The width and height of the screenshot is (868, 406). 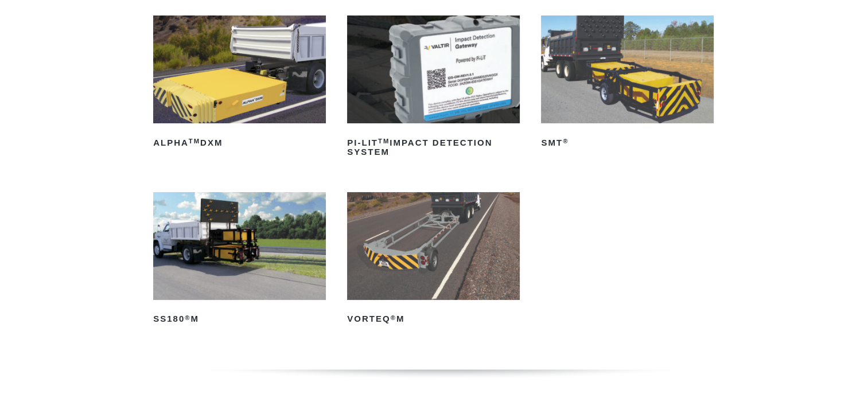 I want to click on h2: PI-LIT Impact Detection System, so click(x=433, y=148).